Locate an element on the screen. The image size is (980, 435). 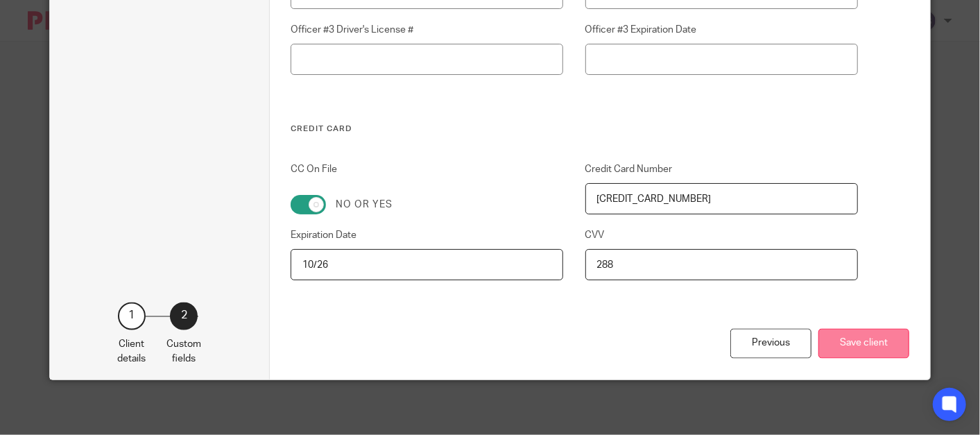
h3: Credit Card is located at coordinates (574, 129).